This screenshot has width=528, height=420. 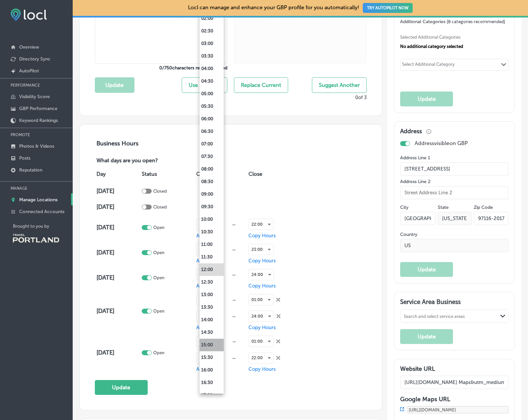 I want to click on p: Brought to you by, so click(x=43, y=226).